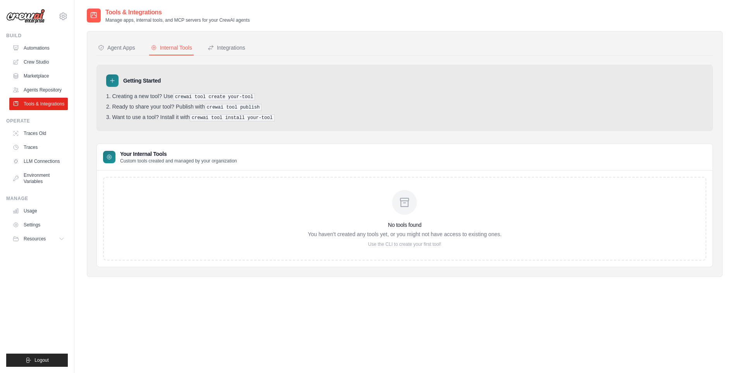 This screenshot has height=373, width=735. I want to click on button: Integrations, so click(226, 48).